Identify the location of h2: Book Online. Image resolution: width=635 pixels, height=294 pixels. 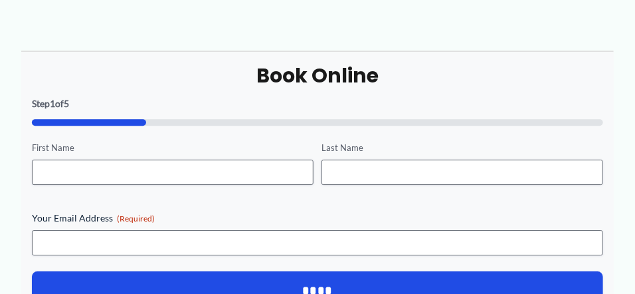
(318, 75).